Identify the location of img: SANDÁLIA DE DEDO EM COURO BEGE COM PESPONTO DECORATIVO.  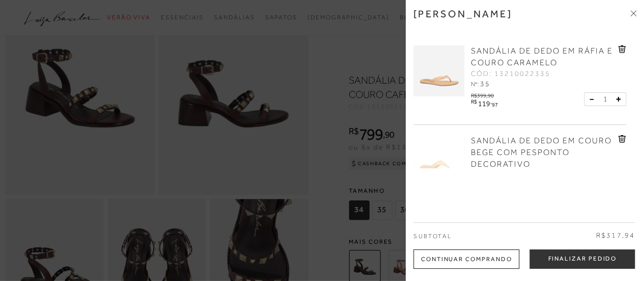
(439, 160).